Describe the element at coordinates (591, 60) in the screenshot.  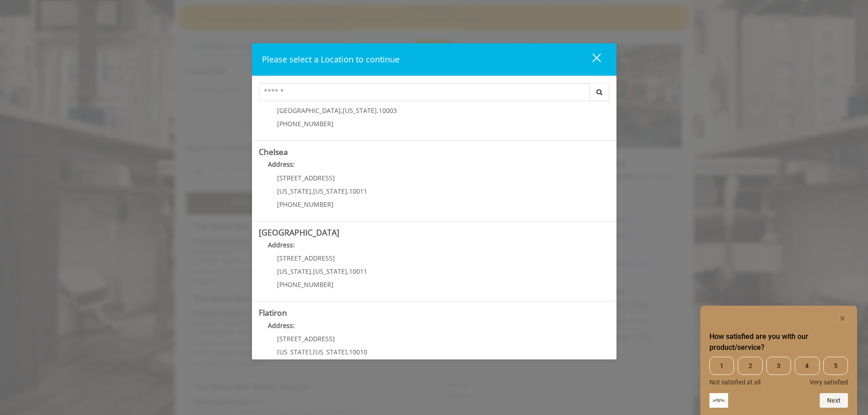
I see `div: close dialog` at that location.